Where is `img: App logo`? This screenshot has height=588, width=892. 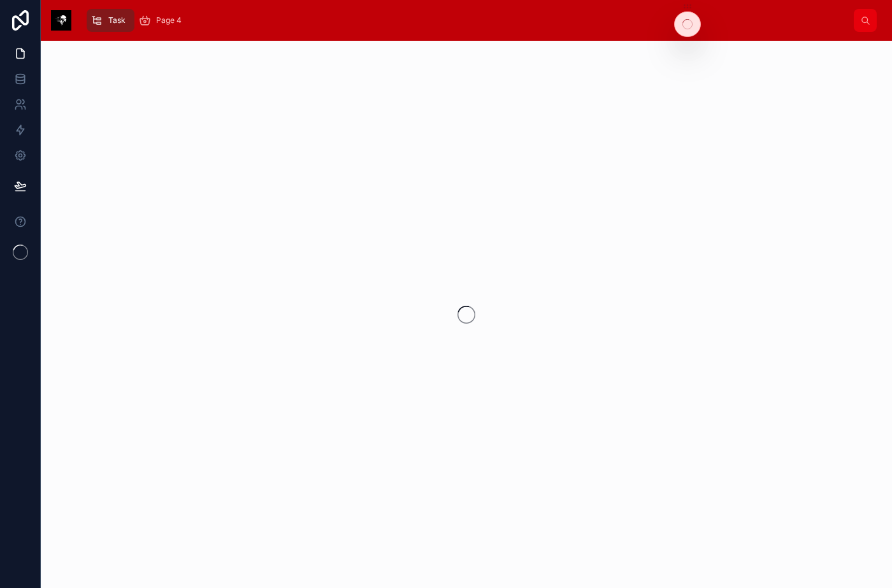
img: App logo is located at coordinates (61, 20).